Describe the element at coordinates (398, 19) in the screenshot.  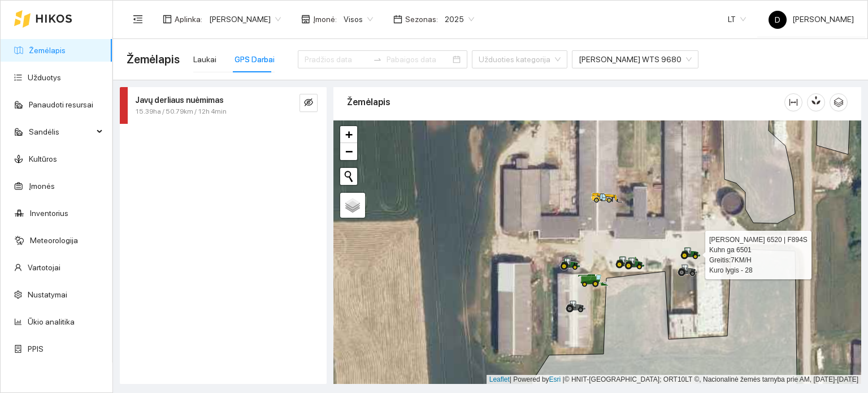
I see `span: calendar` at that location.